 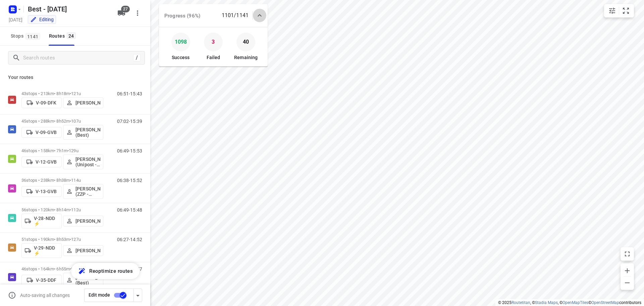 What do you see at coordinates (520, 302) in the screenshot?
I see `a: Routetitan` at bounding box center [520, 302].